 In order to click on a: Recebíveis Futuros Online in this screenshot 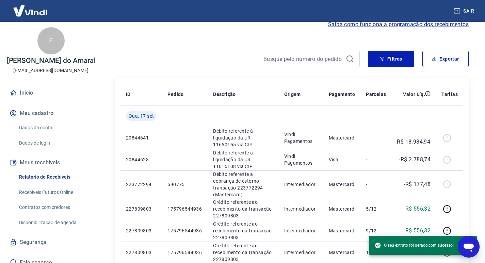, I will do `click(55, 192)`.